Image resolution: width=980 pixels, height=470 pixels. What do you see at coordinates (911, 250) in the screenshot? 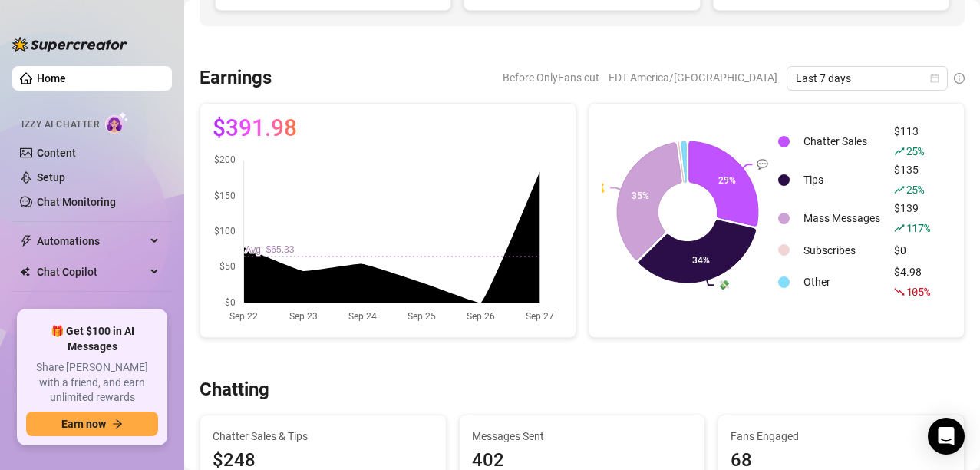
I see `div: $0` at bounding box center [911, 250].